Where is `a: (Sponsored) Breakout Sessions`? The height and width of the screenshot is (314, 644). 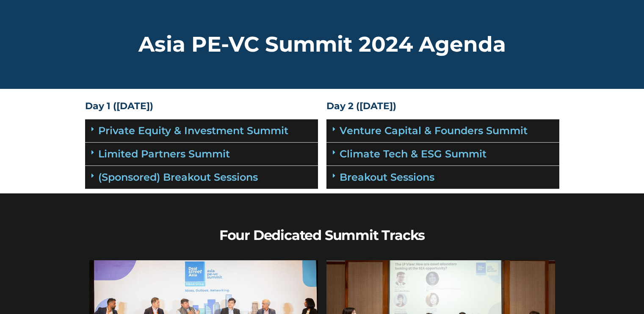 a: (Sponsored) Breakout Sessions is located at coordinates (178, 177).